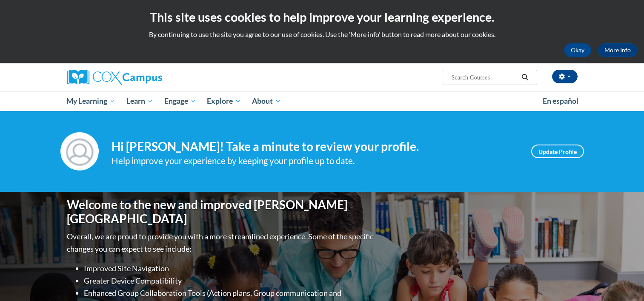 The image size is (644, 301). What do you see at coordinates (561, 101) in the screenshot?
I see `span: En español` at bounding box center [561, 101].